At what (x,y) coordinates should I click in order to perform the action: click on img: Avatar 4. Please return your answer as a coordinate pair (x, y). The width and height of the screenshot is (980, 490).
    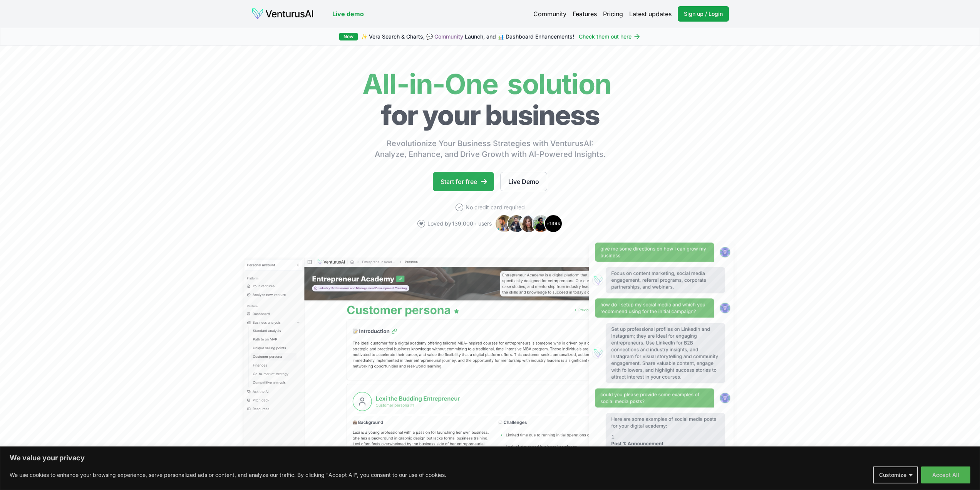
    Looking at the image, I should click on (541, 224).